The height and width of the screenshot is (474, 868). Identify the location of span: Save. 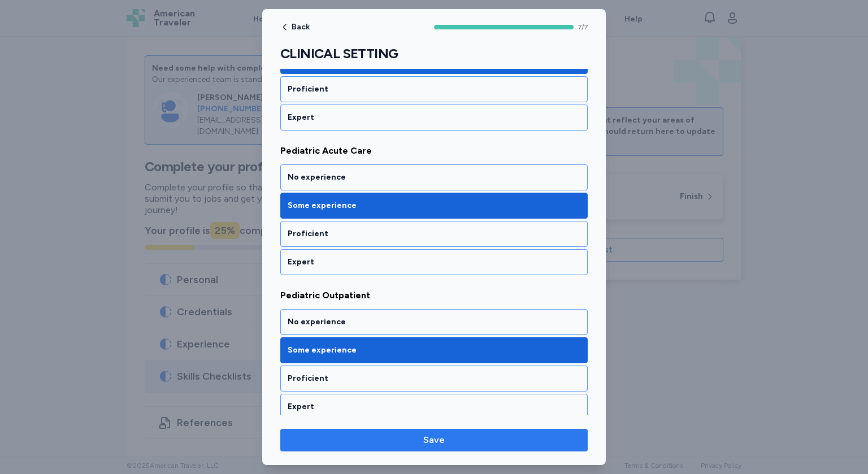
(434, 440).